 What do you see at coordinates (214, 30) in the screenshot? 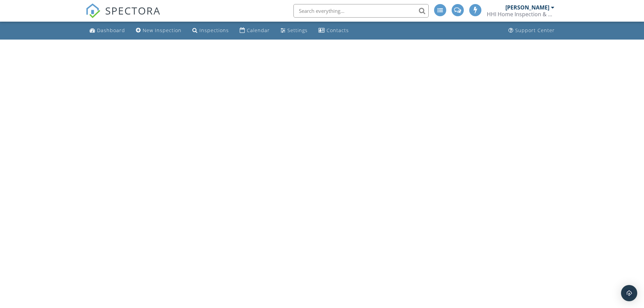
I see `div: Inspections` at bounding box center [214, 30].